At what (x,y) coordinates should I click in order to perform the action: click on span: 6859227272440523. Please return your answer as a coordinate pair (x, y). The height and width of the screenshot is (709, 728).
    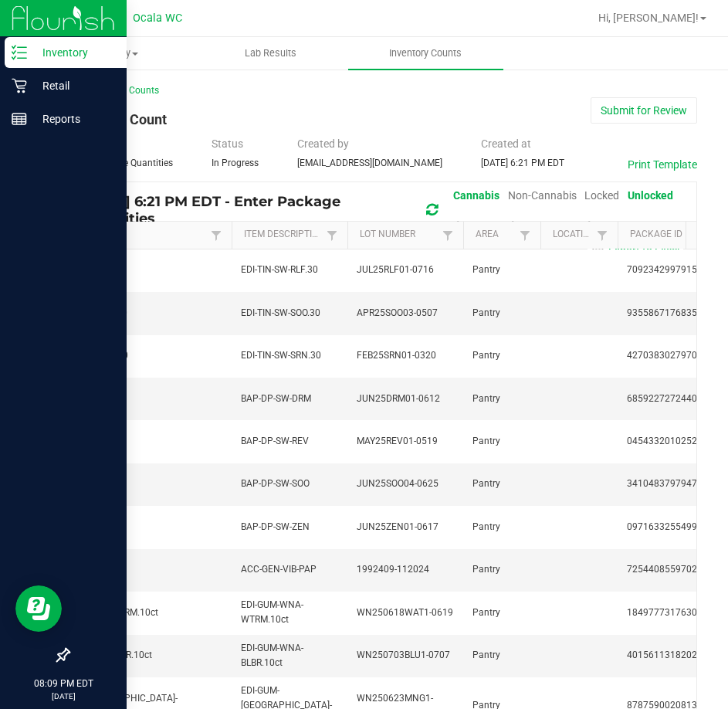
    Looking at the image, I should click on (670, 398).